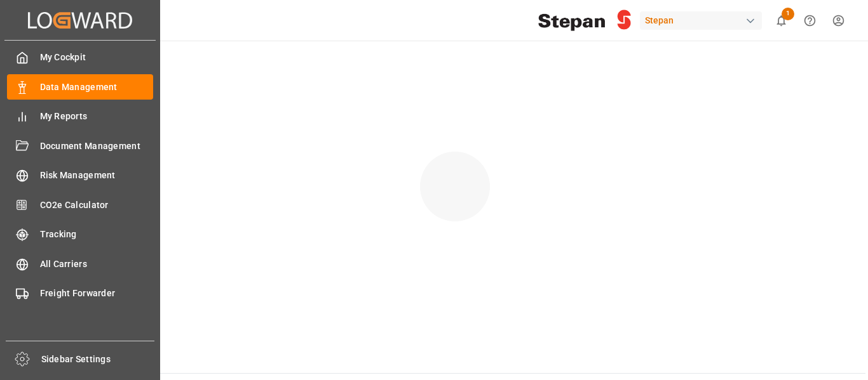 Image resolution: width=868 pixels, height=380 pixels. Describe the element at coordinates (96, 116) in the screenshot. I see `span: My Reports` at that location.